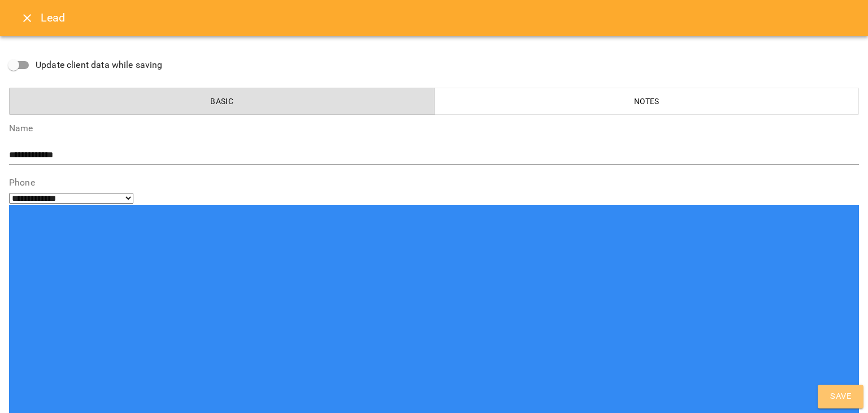 The width and height of the screenshot is (868, 413). Describe the element at coordinates (434, 129) in the screenshot. I see `label: Name` at that location.